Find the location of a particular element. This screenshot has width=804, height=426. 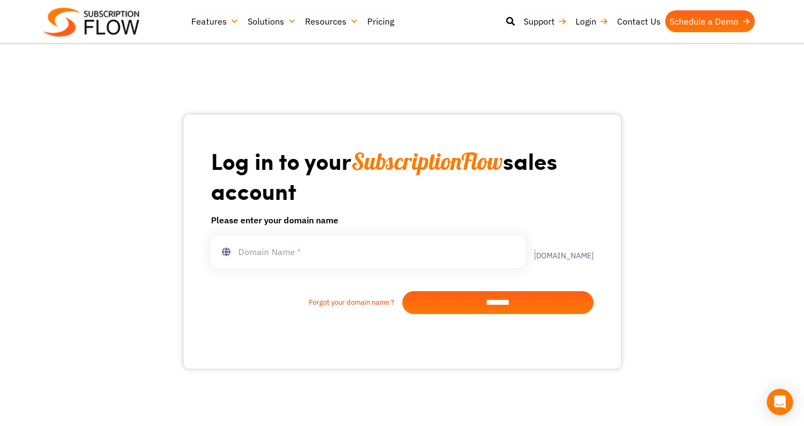

a: Forgot your domain name ? is located at coordinates (307, 303).